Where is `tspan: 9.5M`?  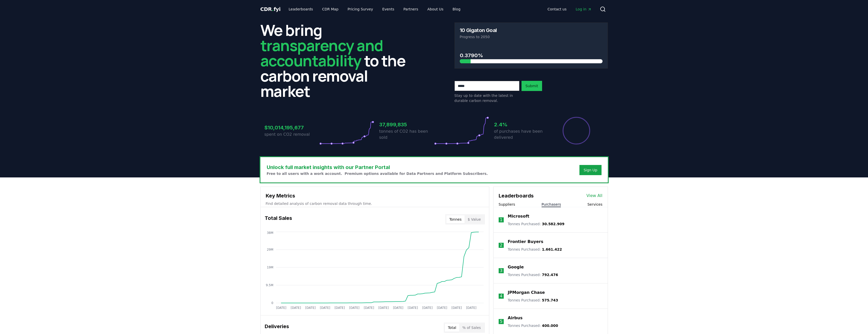 tspan: 9.5M is located at coordinates (269, 285).